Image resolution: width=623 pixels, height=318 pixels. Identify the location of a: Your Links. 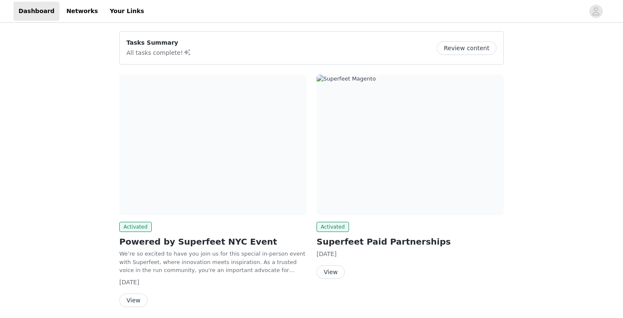
(127, 11).